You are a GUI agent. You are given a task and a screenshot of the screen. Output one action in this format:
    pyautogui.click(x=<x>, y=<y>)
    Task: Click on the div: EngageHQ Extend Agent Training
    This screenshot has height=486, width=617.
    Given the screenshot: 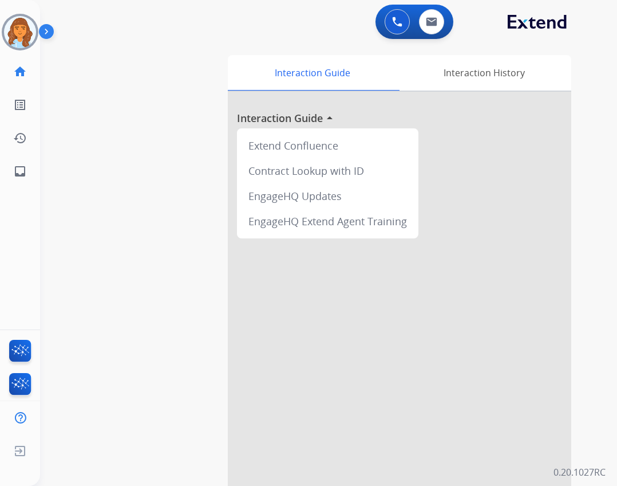 What is the action you would take?
    pyautogui.click(x=328, y=221)
    